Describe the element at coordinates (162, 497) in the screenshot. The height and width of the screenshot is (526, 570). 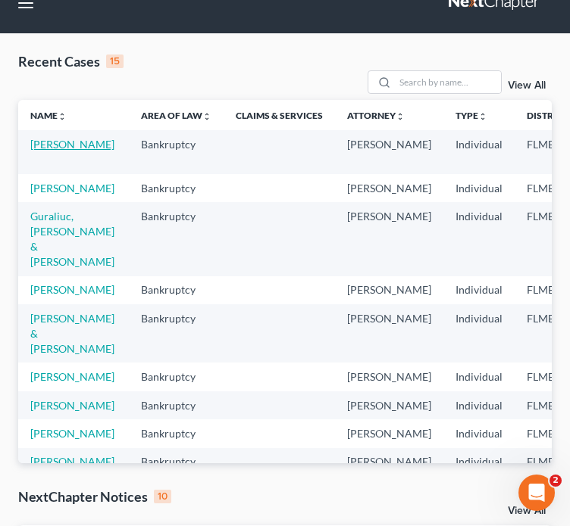
I see `div: 10` at that location.